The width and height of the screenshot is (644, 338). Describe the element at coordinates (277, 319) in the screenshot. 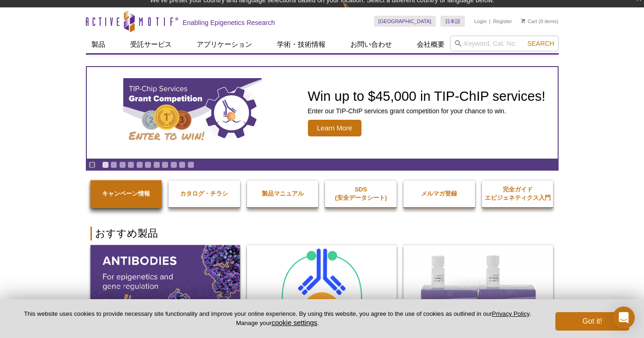

I see `p: This website uses cookies to provide necessary site functionality and improve your online experie...` at that location.